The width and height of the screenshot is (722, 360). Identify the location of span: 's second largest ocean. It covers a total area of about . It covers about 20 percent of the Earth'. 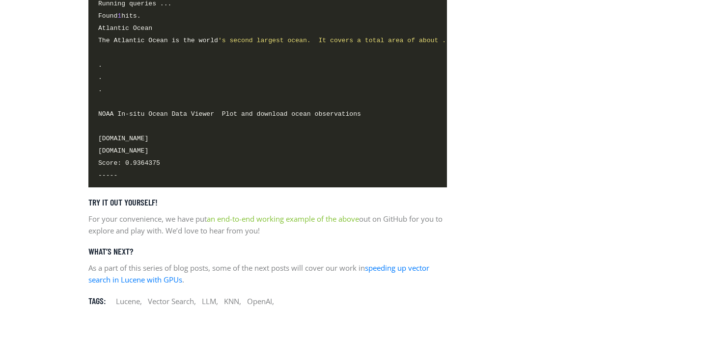
(411, 40).